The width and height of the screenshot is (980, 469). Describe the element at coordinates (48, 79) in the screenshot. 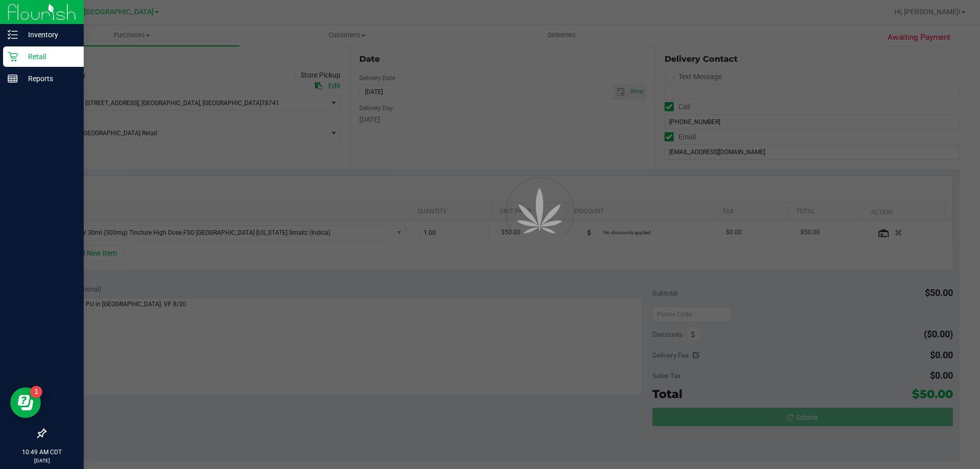

I see `p: Reports` at that location.